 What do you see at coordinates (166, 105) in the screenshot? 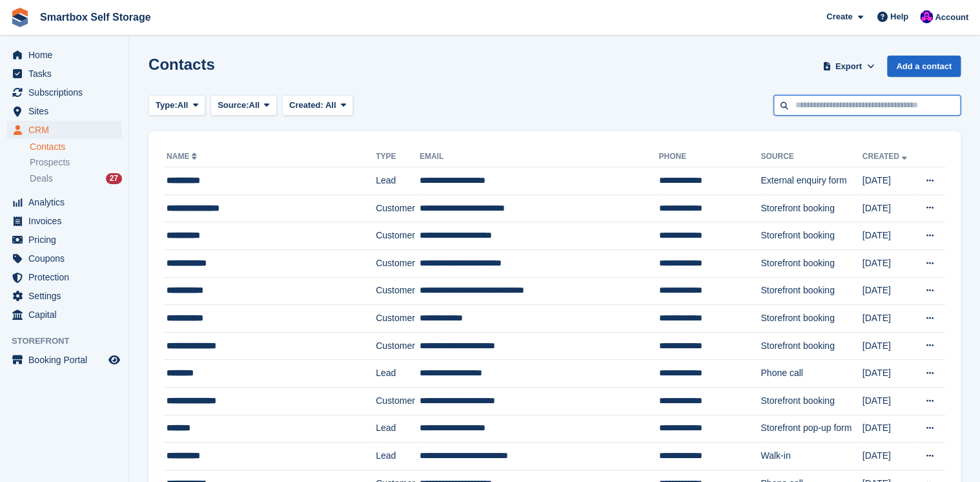
I see `span: Type:` at bounding box center [166, 105].